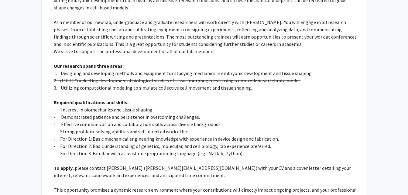 This screenshot has height=195, width=408. Describe the element at coordinates (91, 102) in the screenshot. I see `strong: Required qualifications and skills:` at that location.